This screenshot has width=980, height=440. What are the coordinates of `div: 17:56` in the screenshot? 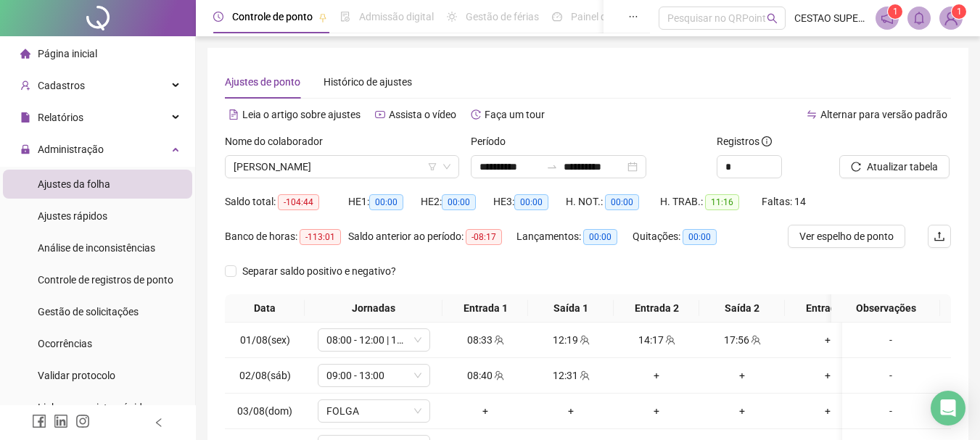 It's located at (742, 340).